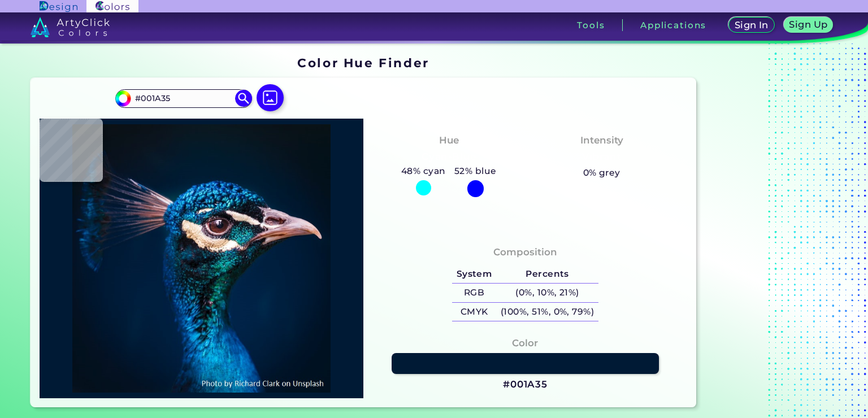 Image resolution: width=868 pixels, height=418 pixels. What do you see at coordinates (423, 171) in the screenshot?
I see `h5: 48% cyan` at bounding box center [423, 171].